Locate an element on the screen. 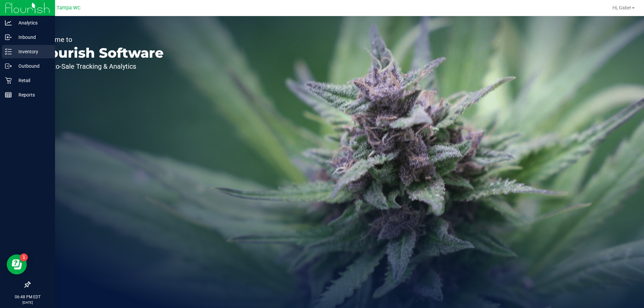 The height and width of the screenshot is (308, 644). p: 06:48 PM EDT is located at coordinates (28, 297).